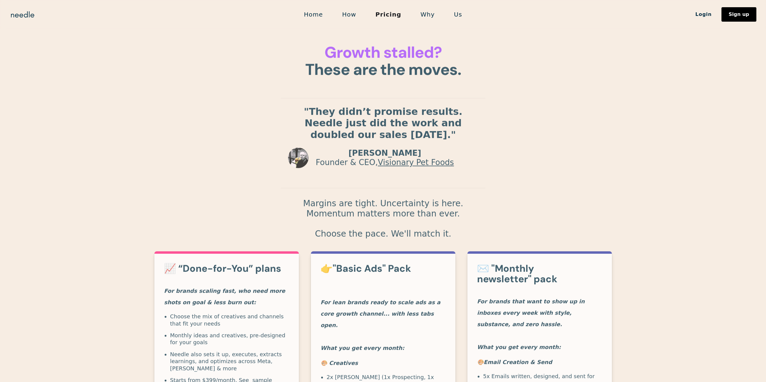 The width and height of the screenshot is (766, 382). What do you see at coordinates (703, 14) in the screenshot?
I see `a: Login` at bounding box center [703, 14].